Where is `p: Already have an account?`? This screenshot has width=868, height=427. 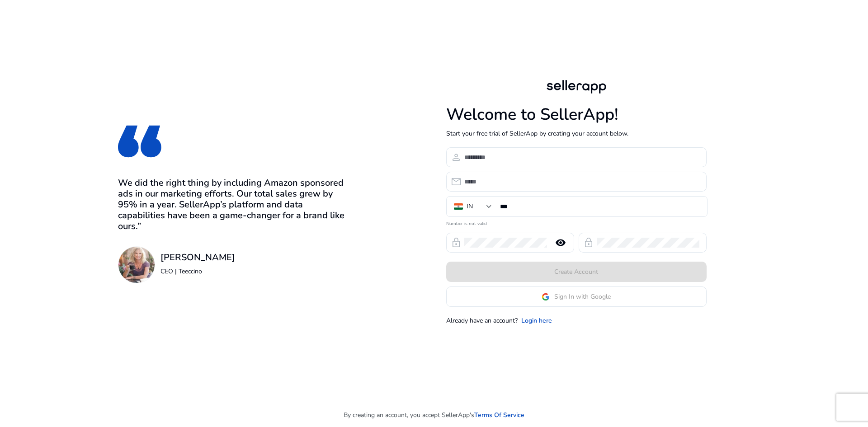 p: Already have an account? is located at coordinates (482, 320).